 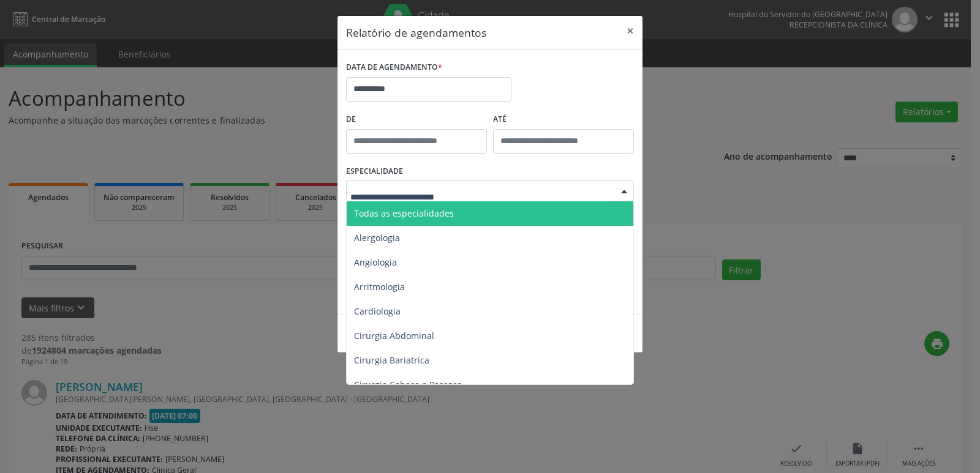 I want to click on label: DATA DE AGENDAMENTO, so click(x=394, y=67).